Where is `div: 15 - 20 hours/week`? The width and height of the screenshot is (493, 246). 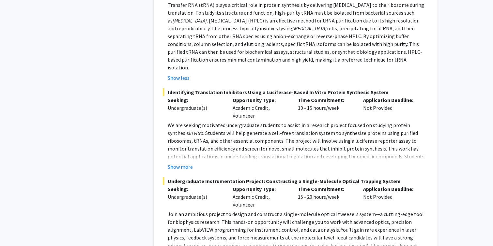 div: 15 - 20 hours/week is located at coordinates (326, 197).